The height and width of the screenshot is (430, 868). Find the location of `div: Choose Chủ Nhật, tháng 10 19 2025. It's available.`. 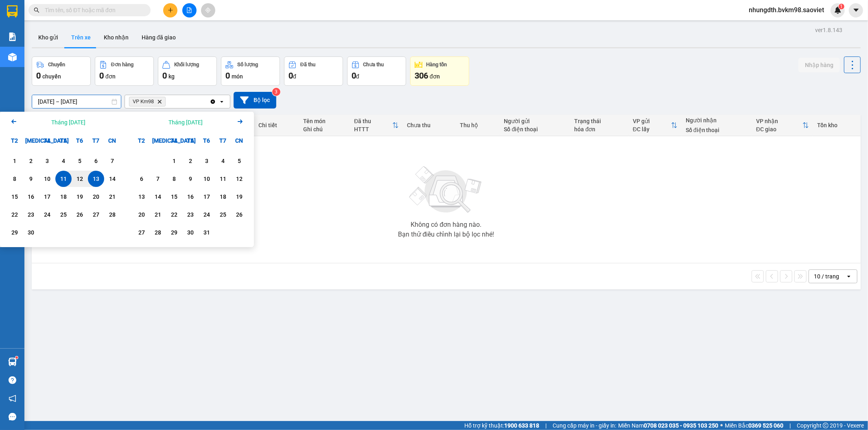

div: Choose Chủ Nhật, tháng 10 19 2025. It's available. is located at coordinates (239, 197).